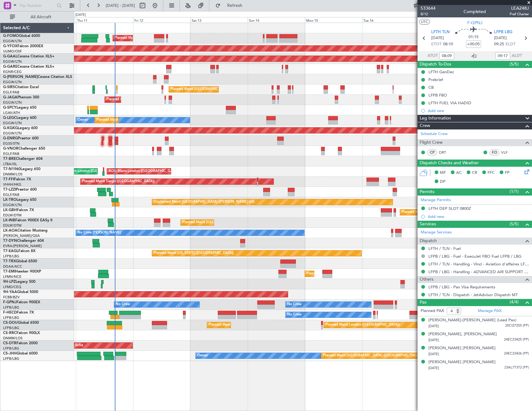 This screenshot has width=532, height=411. Describe the element at coordinates (473, 37) in the screenshot. I see `span: 01:15` at that location.